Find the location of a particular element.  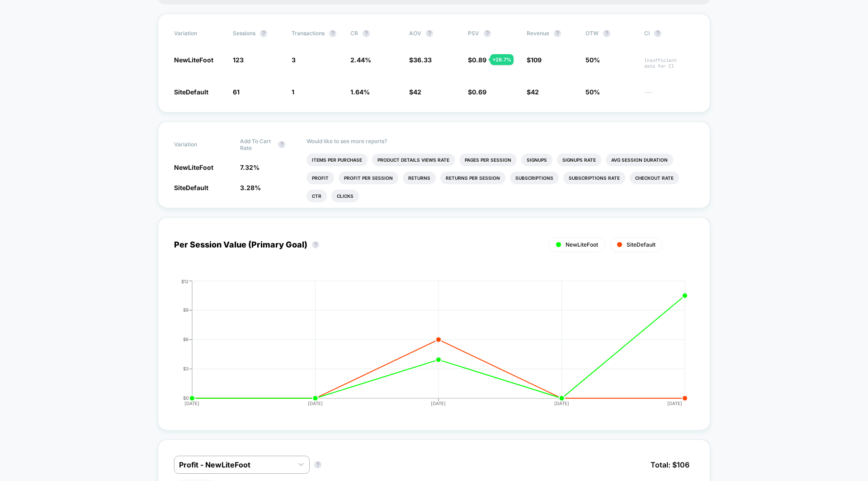

tspan: $12 is located at coordinates (185, 281).